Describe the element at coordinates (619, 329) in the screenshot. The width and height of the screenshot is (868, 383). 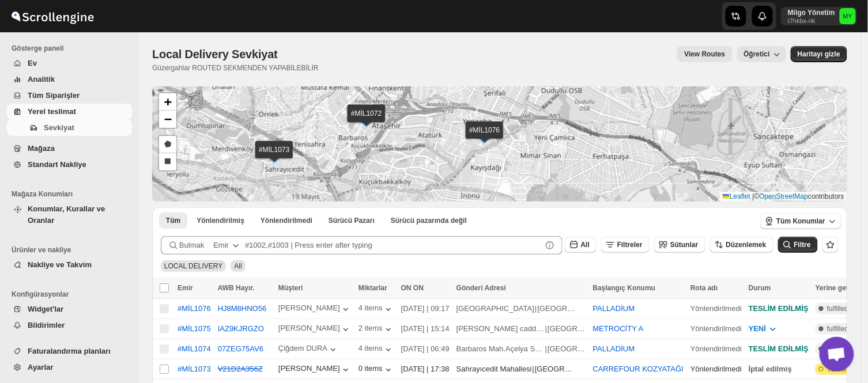
I see `button: METROCİTY A` at that location.